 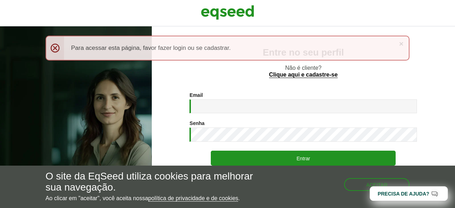 What do you see at coordinates (228, 12) in the screenshot?
I see `img: EqSeed Logo` at bounding box center [228, 12].